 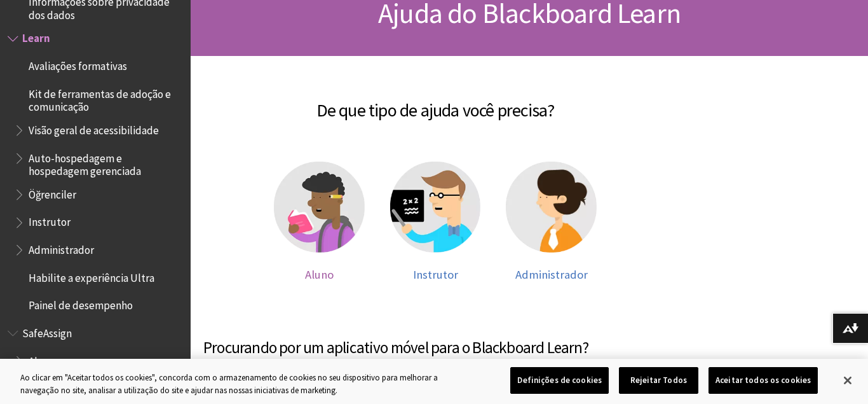 I want to click on span: Learn, so click(x=36, y=36).